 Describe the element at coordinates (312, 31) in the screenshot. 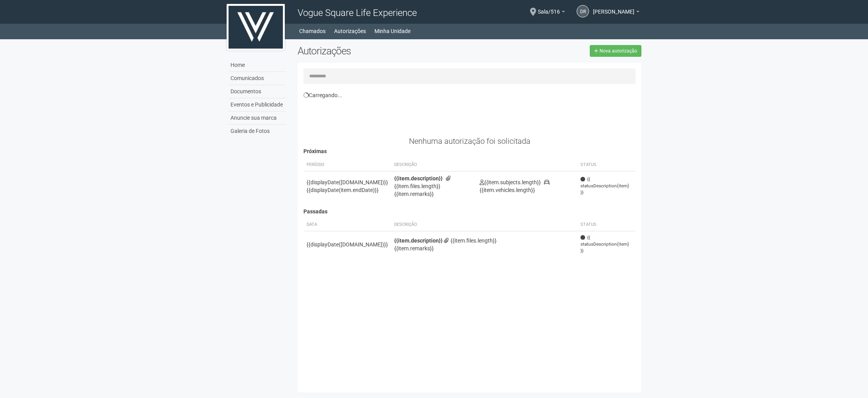

I see `a: Chamados` at that location.